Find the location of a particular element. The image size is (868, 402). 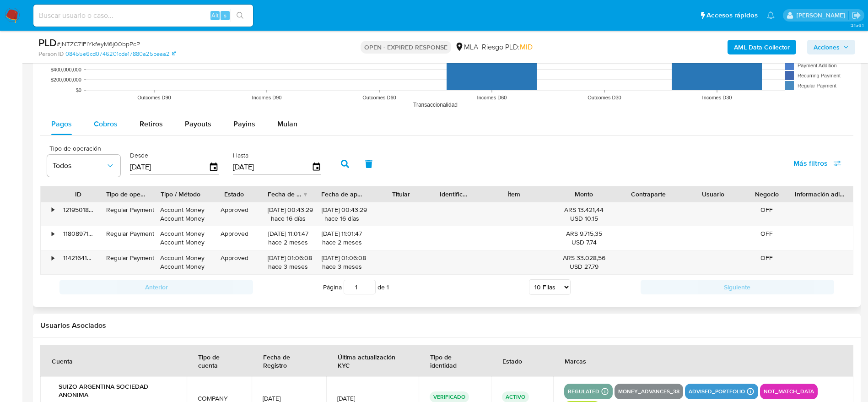

b: PLD is located at coordinates (48, 43).